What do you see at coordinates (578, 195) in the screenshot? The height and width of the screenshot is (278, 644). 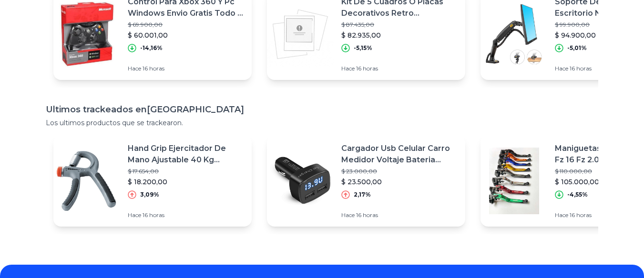 I see `p: -4,55%` at bounding box center [578, 195].